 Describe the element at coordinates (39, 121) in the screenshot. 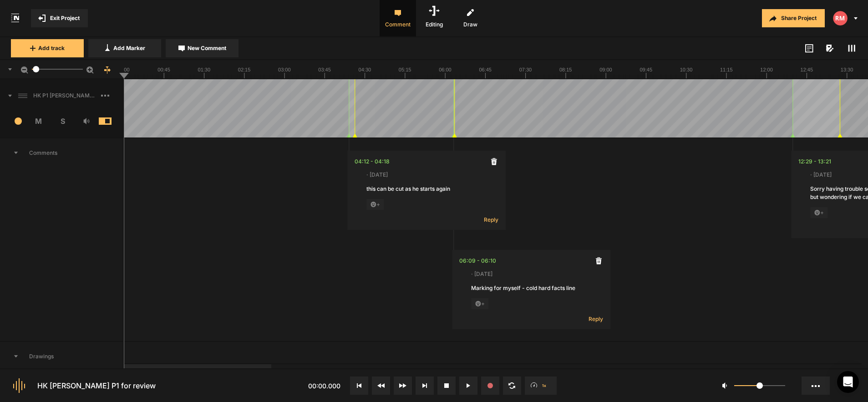

I see `span: M` at that location.